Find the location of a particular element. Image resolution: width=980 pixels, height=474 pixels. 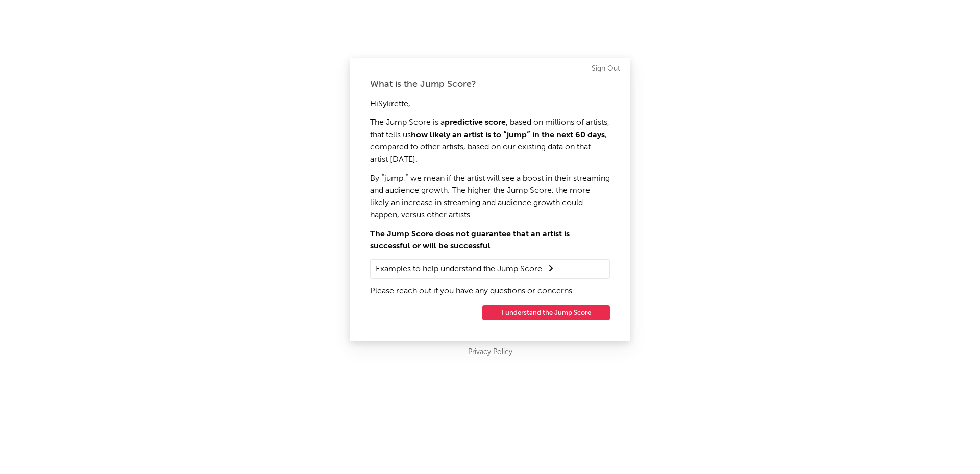

p: Hi Sykrette , is located at coordinates (490, 104).